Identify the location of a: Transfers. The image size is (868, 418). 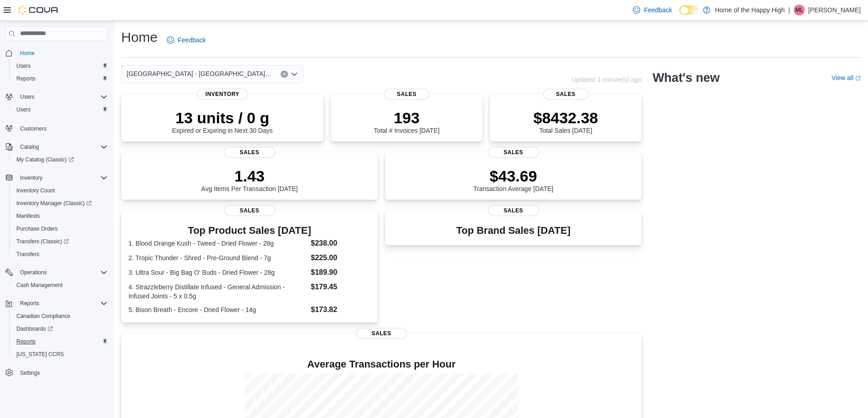
(27, 254).